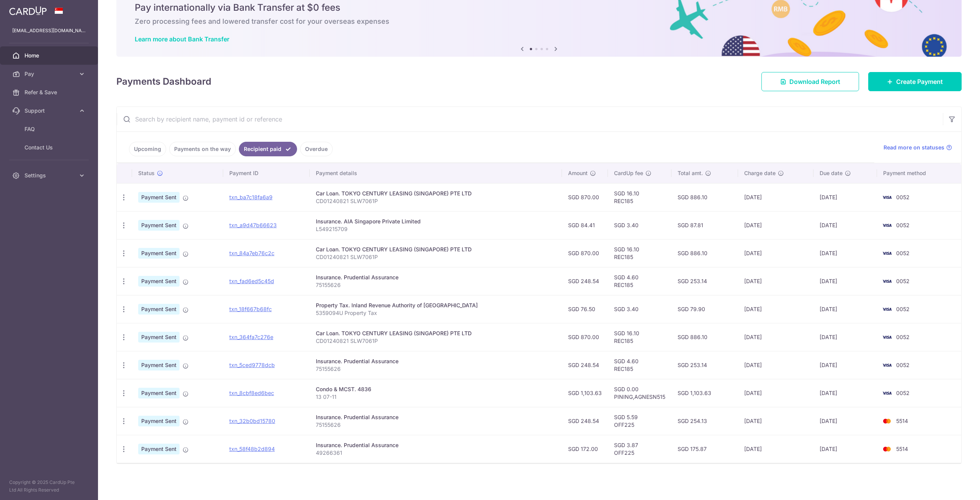 This screenshot has width=980, height=500. Describe the element at coordinates (639, 449) in the screenshot. I see `td: SGD 3.87 OFF225` at that location.